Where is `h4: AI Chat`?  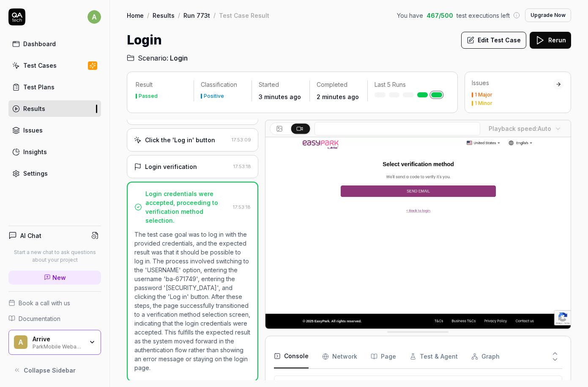 h4: AI Chat is located at coordinates (31, 235).